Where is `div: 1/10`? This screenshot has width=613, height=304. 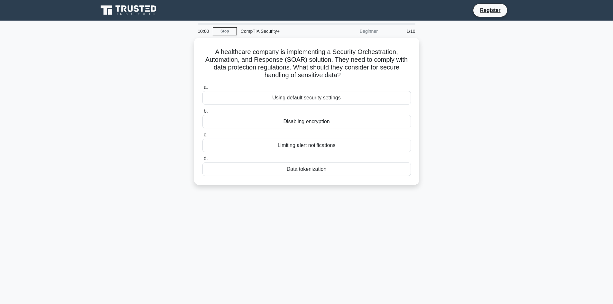
div: 1/10 is located at coordinates (400, 31).